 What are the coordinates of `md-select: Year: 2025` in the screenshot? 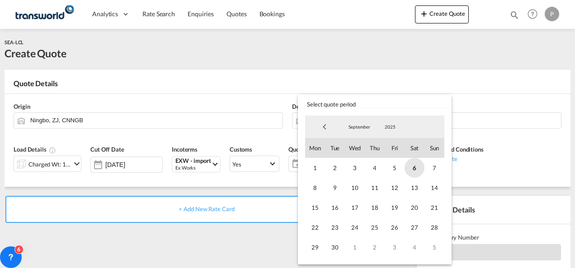 It's located at (390, 127).